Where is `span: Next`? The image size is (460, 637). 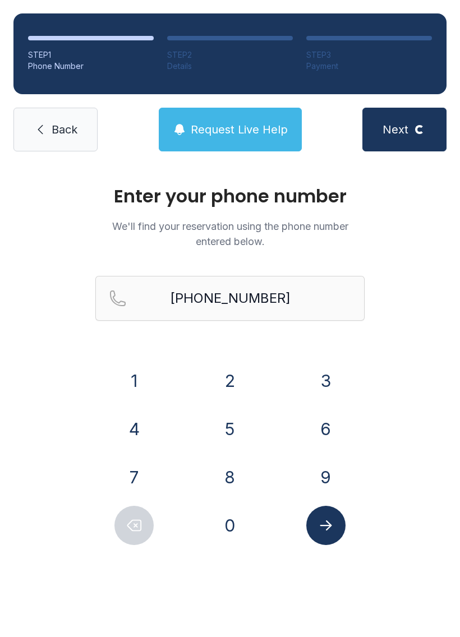 span: Next is located at coordinates (395, 130).